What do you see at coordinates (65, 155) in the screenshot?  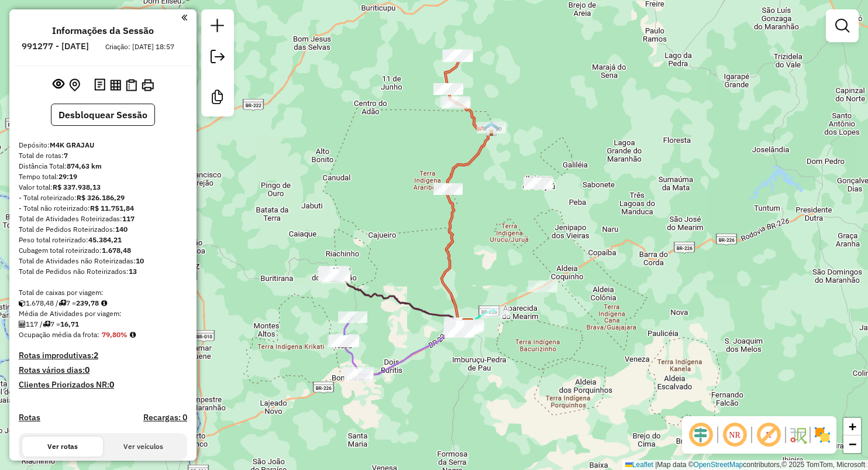 I see `strong: 7` at bounding box center [65, 155].